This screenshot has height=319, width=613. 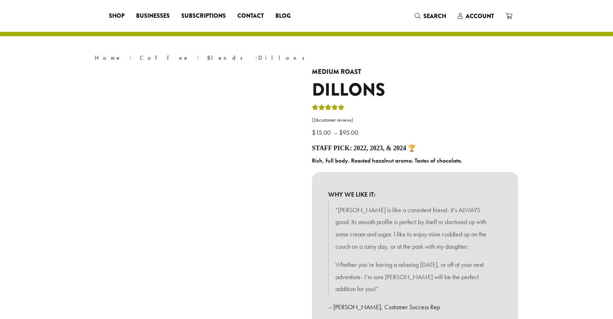 What do you see at coordinates (108, 58) in the screenshot?
I see `a: Home` at bounding box center [108, 58].